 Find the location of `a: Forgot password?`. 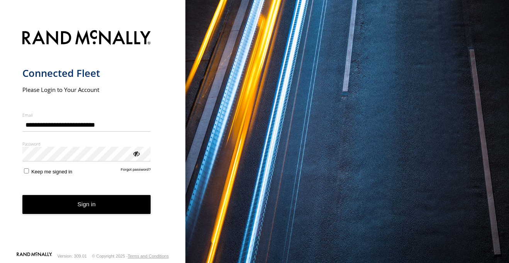

a: Forgot password? is located at coordinates (136, 171).